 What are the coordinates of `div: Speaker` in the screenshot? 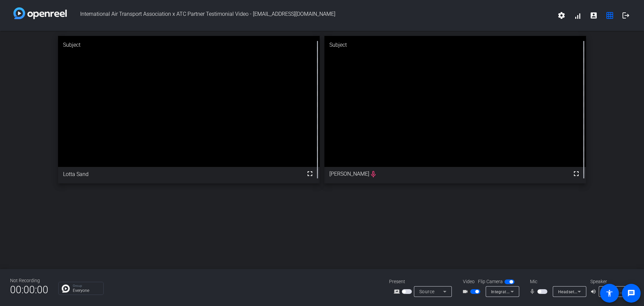 It's located at (611, 281).